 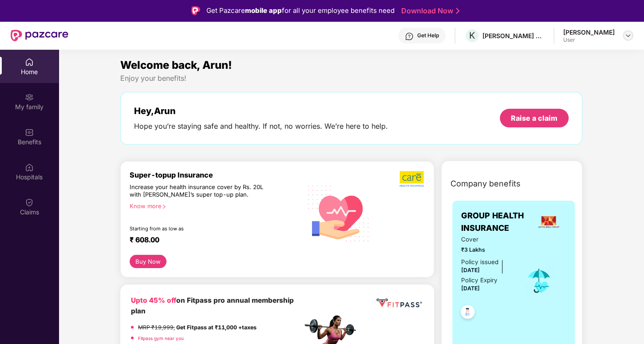 What do you see at coordinates (154, 300) in the screenshot?
I see `b: Upto 45% off` at bounding box center [154, 300].